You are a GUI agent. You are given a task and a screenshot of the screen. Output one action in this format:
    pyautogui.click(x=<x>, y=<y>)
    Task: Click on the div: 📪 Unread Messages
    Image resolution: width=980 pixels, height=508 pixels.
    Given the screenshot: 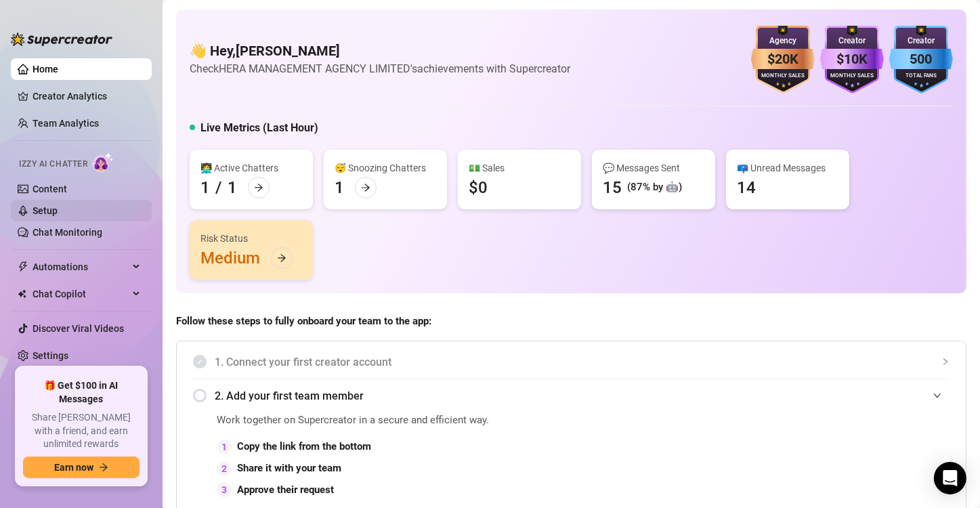 What is the action you would take?
    pyautogui.click(x=788, y=168)
    